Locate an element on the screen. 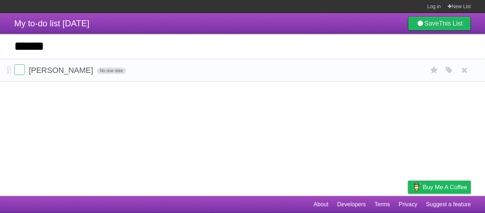 The image size is (485, 213). a: SaveThis List is located at coordinates (439, 23).